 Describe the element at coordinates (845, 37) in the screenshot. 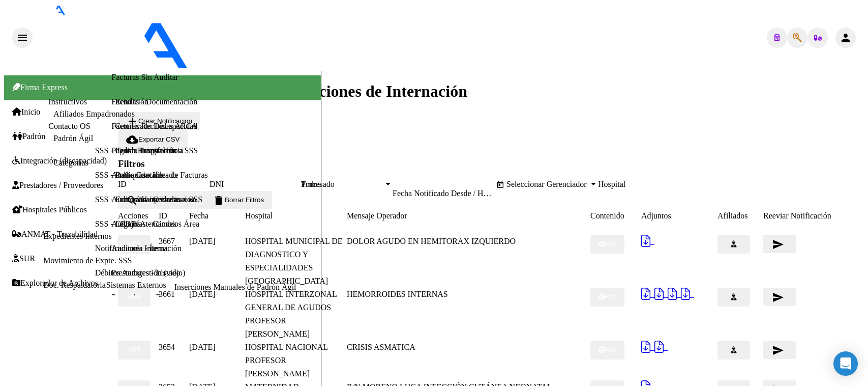

I see `mat-icon: person` at that location.